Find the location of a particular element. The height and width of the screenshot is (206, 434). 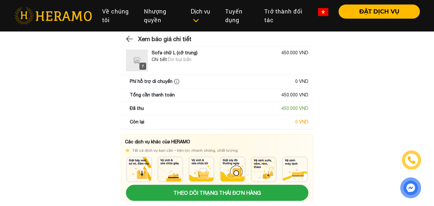

a: Nhượng quyền is located at coordinates (162, 16).